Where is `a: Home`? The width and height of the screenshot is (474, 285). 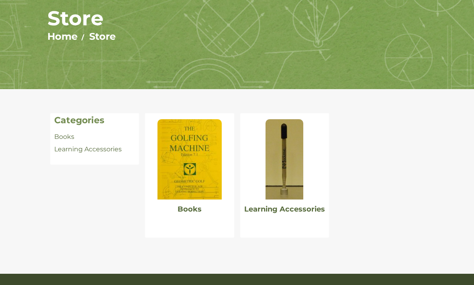
a: Home is located at coordinates (62, 36).